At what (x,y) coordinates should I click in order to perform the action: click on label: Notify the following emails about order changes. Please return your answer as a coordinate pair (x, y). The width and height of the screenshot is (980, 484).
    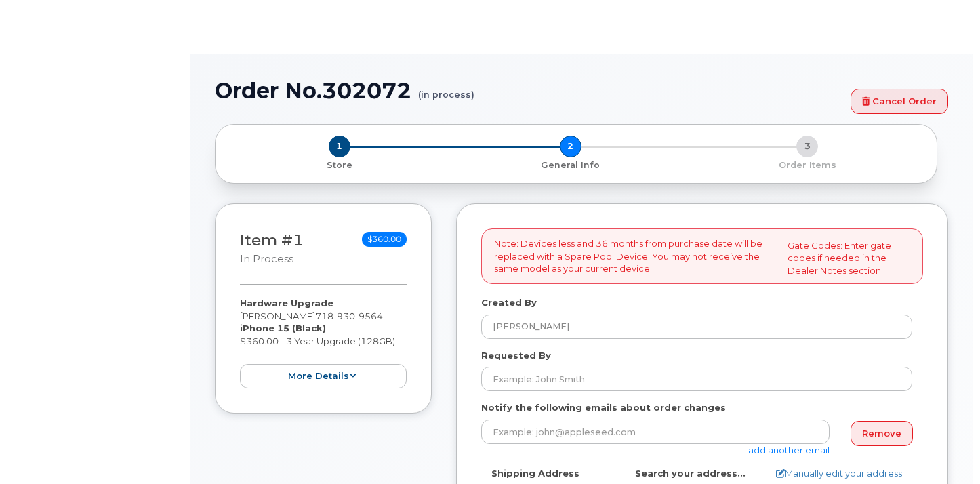
    Looking at the image, I should click on (603, 408).